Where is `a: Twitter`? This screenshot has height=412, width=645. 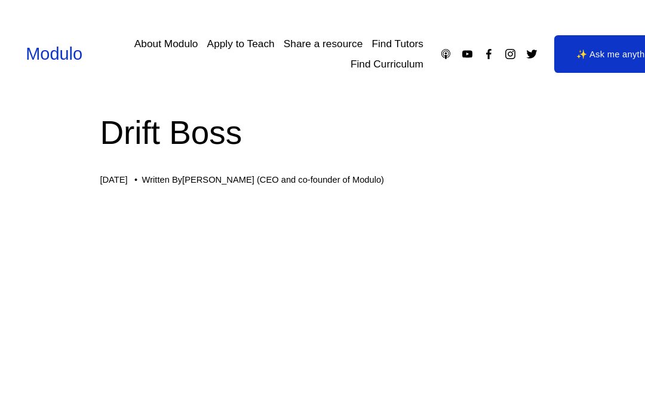 a: Twitter is located at coordinates (532, 54).